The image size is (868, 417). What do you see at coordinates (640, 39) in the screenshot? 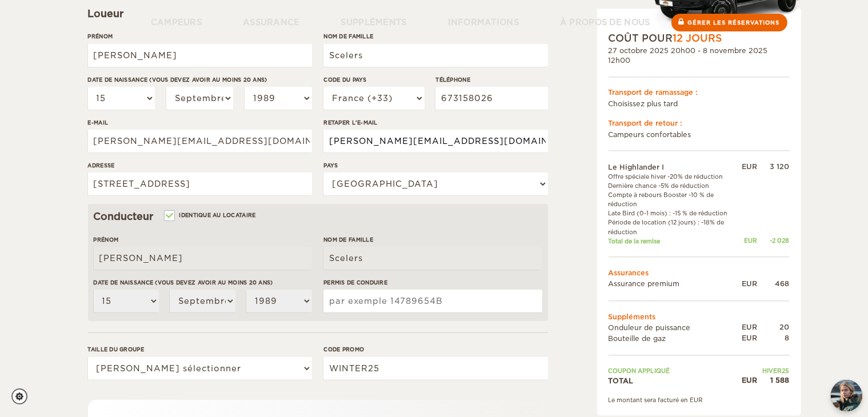
I see `font: COÛT POUR` at bounding box center [640, 39].